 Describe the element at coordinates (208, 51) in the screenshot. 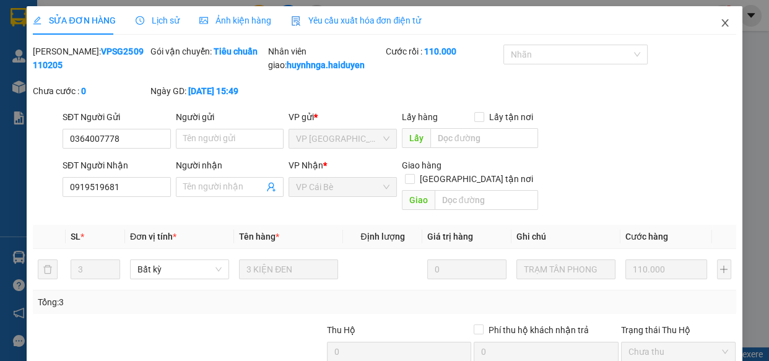

I see `div: Gói vận chuyển:` at that location.